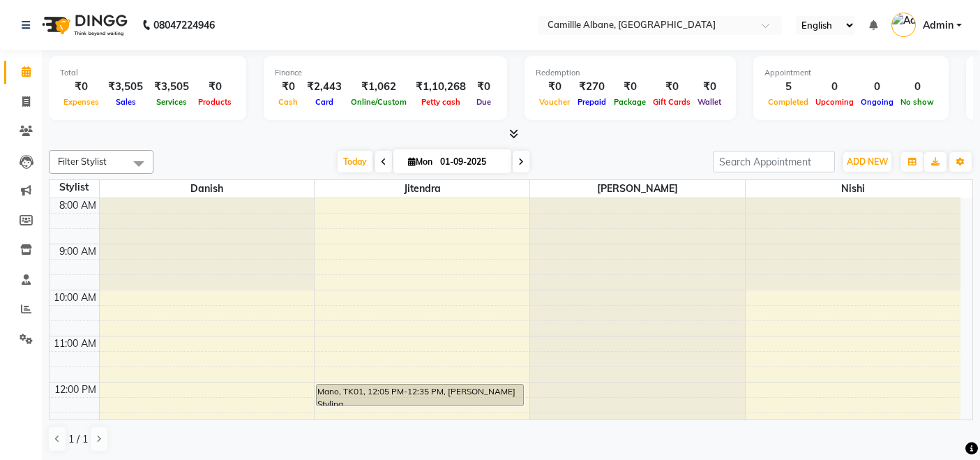 The image size is (980, 460). Describe the element at coordinates (82, 161) in the screenshot. I see `span: Filter Stylist` at that location.